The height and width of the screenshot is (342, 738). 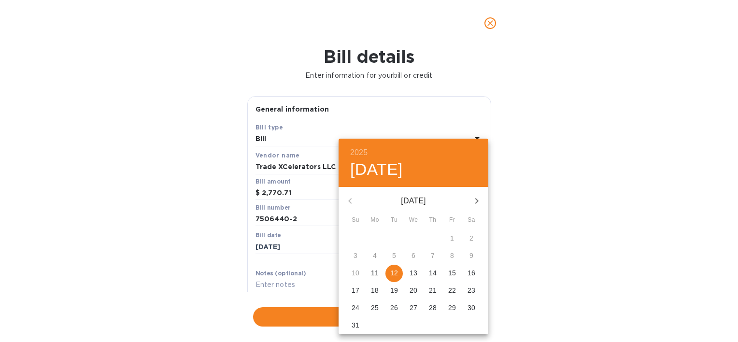 I want to click on p: 27, so click(x=413, y=307).